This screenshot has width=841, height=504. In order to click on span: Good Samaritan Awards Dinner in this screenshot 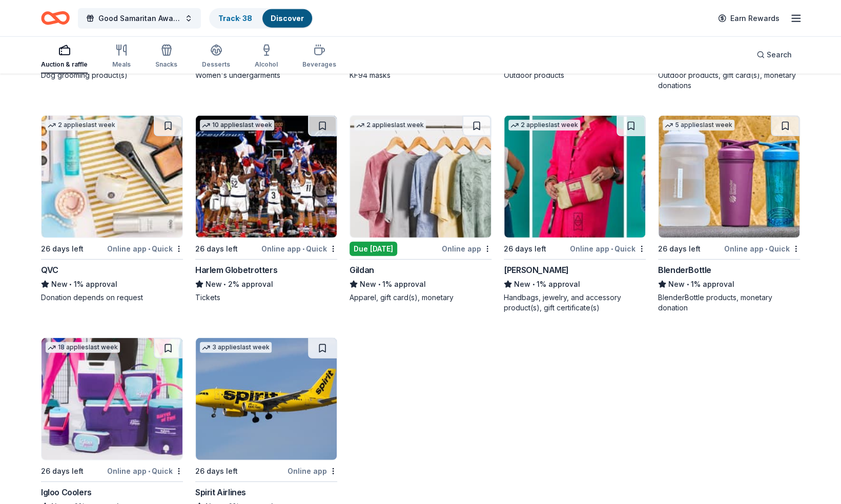, I will do `click(140, 19)`.